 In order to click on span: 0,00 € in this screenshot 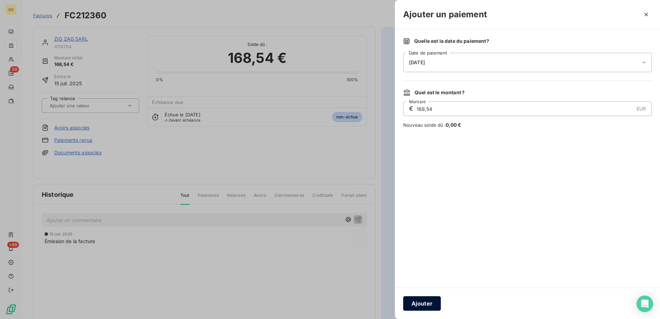, I will do `click(454, 125)`.